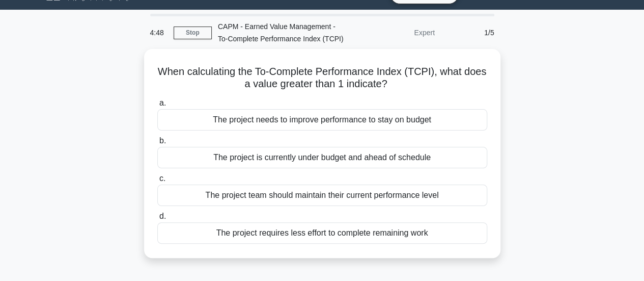 This screenshot has height=281, width=644. I want to click on span: d., so click(162, 216).